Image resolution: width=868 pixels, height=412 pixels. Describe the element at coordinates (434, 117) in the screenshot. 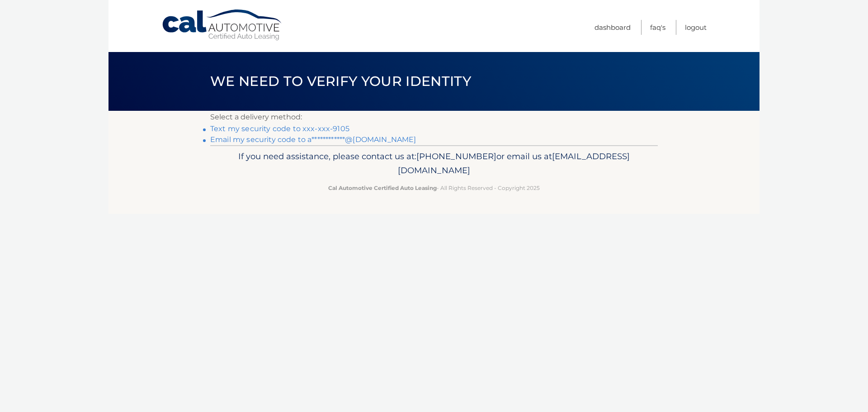

I see `p: Select a delivery method:` at that location.